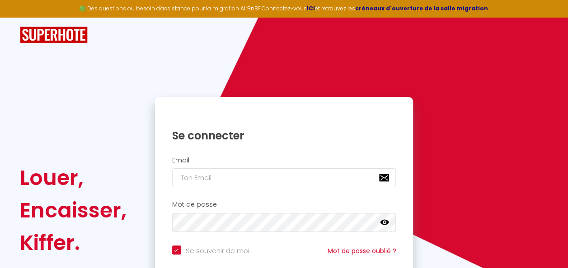 The image size is (568, 268). Describe the element at coordinates (284, 205) in the screenshot. I see `h2: Mot de passe` at that location.